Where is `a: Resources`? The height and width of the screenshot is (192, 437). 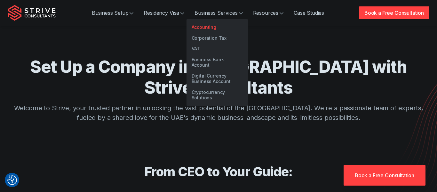 a: Resources is located at coordinates (268, 13).